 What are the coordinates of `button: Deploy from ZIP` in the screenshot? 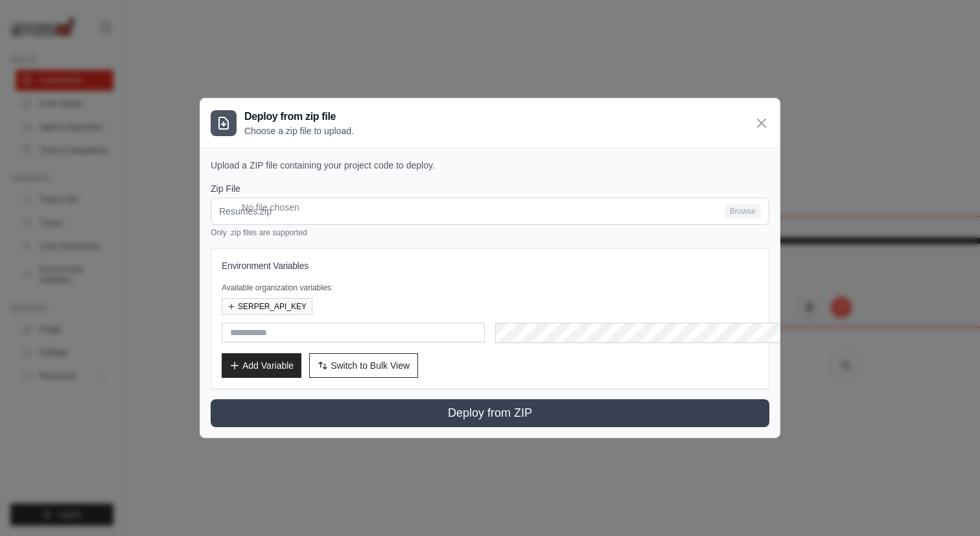 It's located at (490, 413).